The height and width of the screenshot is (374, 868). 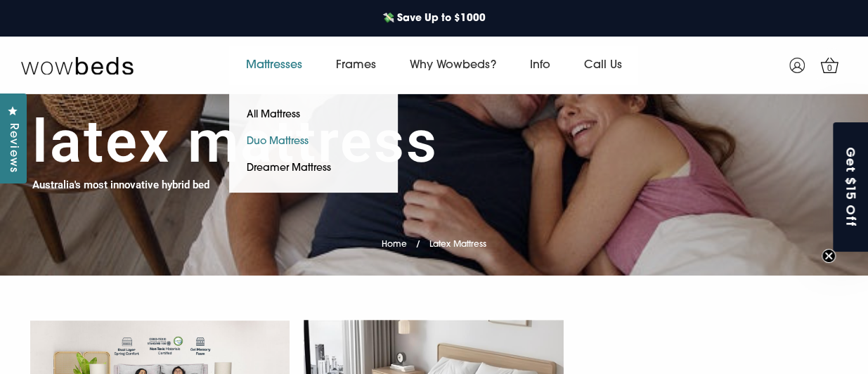 What do you see at coordinates (602, 65) in the screenshot?
I see `a: Call Us` at bounding box center [602, 65].